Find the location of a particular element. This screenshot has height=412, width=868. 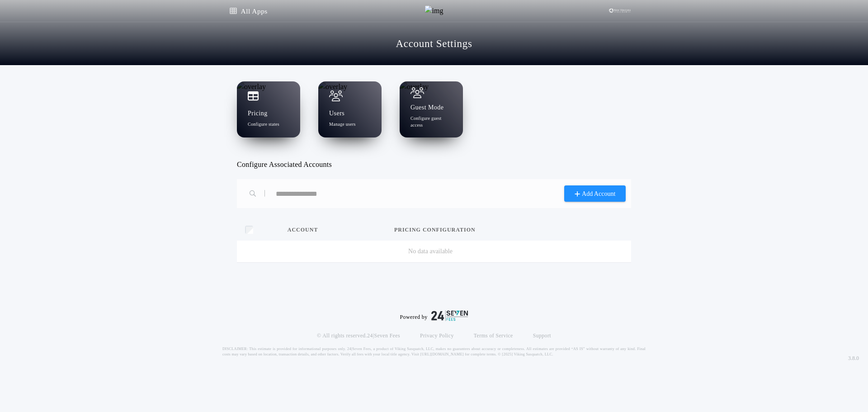

p: Configure states is located at coordinates (263, 124).